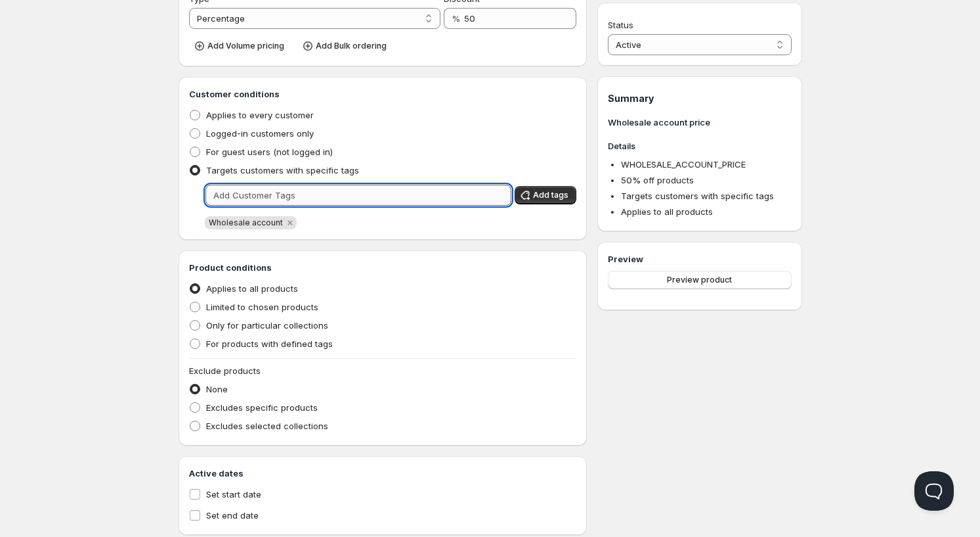 This screenshot has height=537, width=980. What do you see at coordinates (551, 195) in the screenshot?
I see `span: Add tags` at bounding box center [551, 195].